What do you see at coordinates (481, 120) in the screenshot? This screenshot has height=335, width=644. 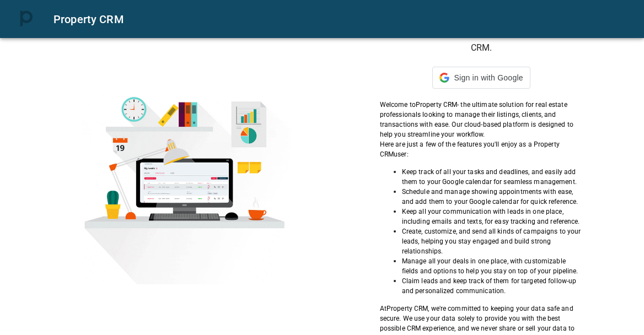 I see `p: Welcome to Property CRM - the ultimate solution for real estate professionals looking to manage t...` at bounding box center [481, 120].